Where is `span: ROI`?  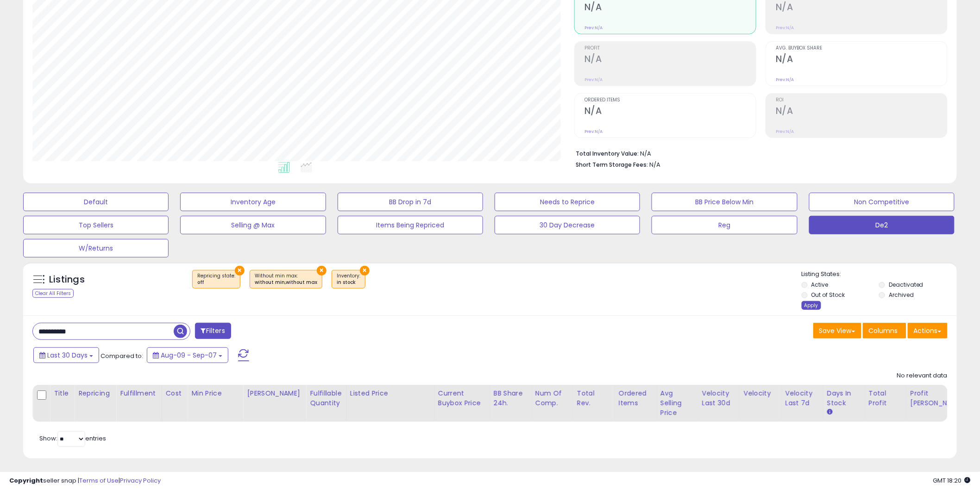 span: ROI is located at coordinates (861, 100).